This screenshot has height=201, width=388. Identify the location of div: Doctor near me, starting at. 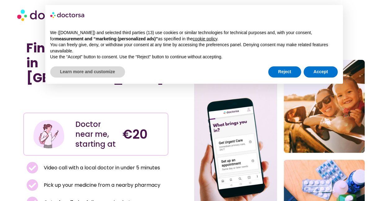
(95, 134).